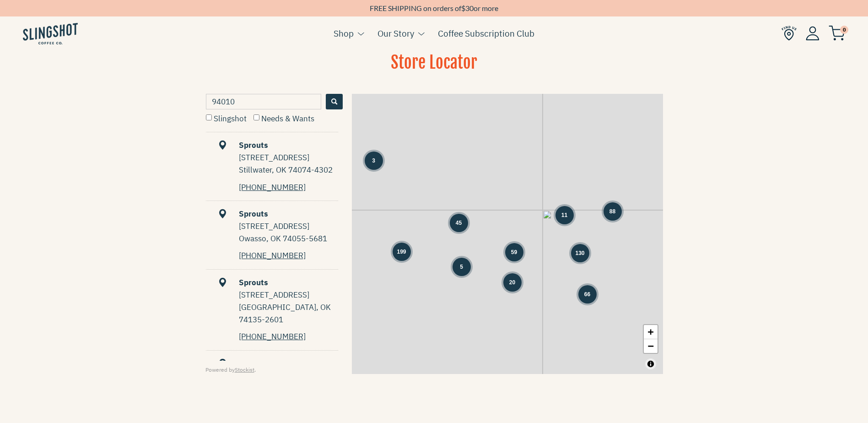  I want to click on a: Our Story, so click(396, 34).